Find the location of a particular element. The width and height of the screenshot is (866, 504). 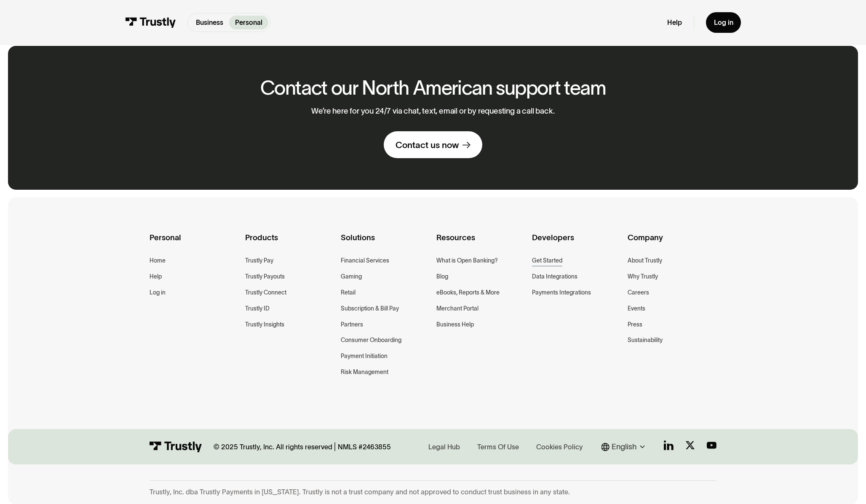

a: Blog is located at coordinates (442, 277).